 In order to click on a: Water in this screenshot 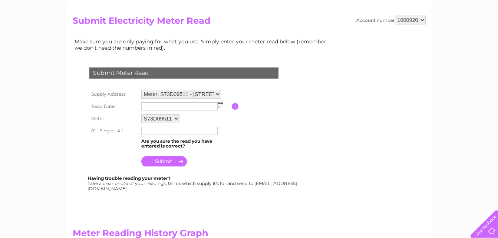, I will do `click(374, 34)`.